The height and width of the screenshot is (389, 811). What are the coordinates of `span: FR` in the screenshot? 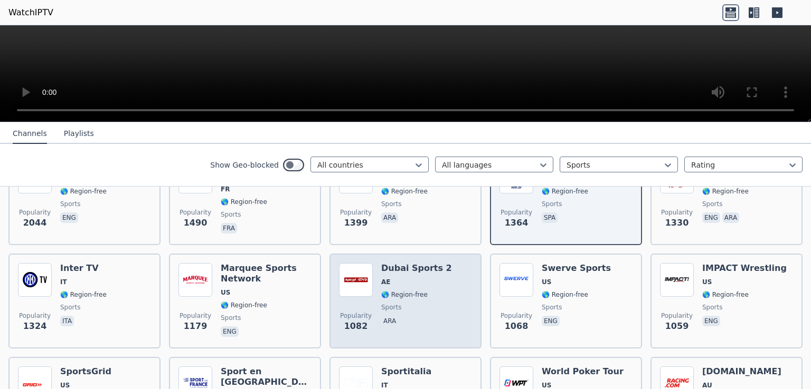 It's located at (225, 189).